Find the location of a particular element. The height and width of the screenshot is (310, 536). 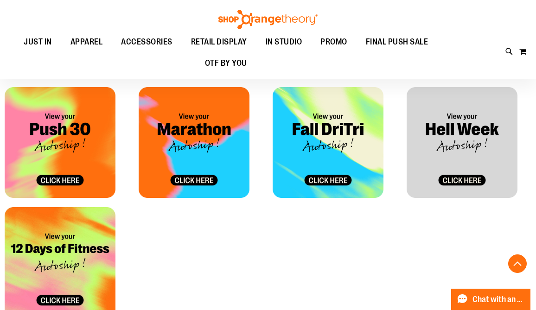

img: OTF Tile - Marathon Marketing is located at coordinates (194, 142).